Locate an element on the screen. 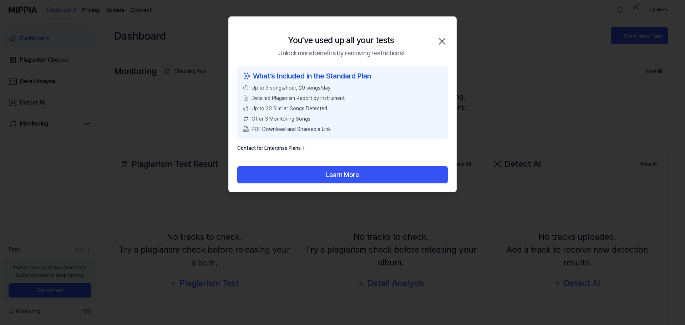 This screenshot has width=685, height=325. button: Learn More is located at coordinates (342, 175).